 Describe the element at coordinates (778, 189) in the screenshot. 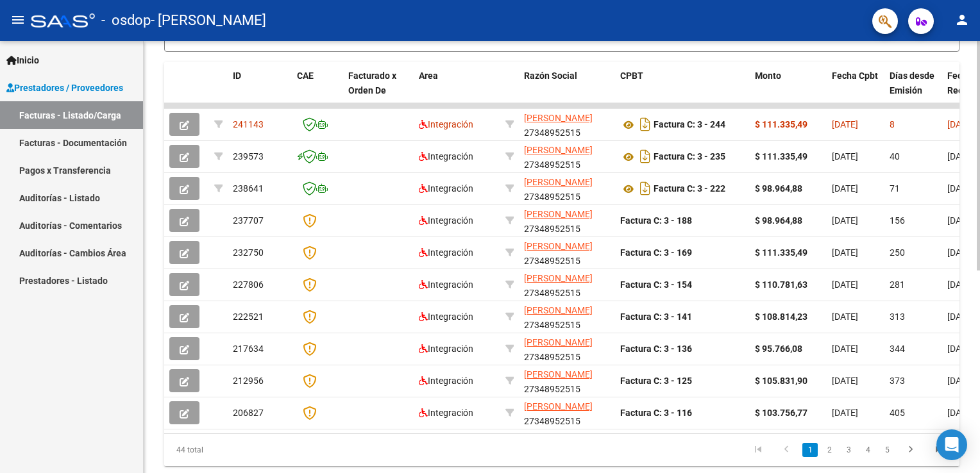

I see `strong: $ 98.964,88` at that location.